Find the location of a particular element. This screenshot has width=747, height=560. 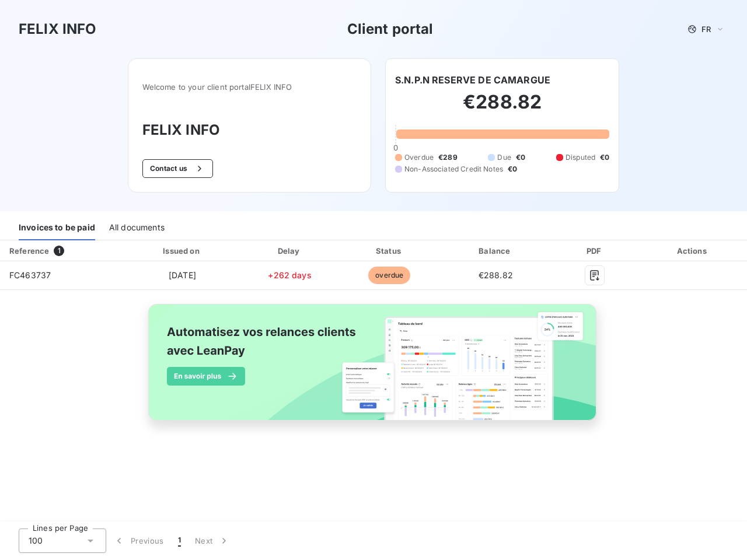

span: FR is located at coordinates (706, 29).